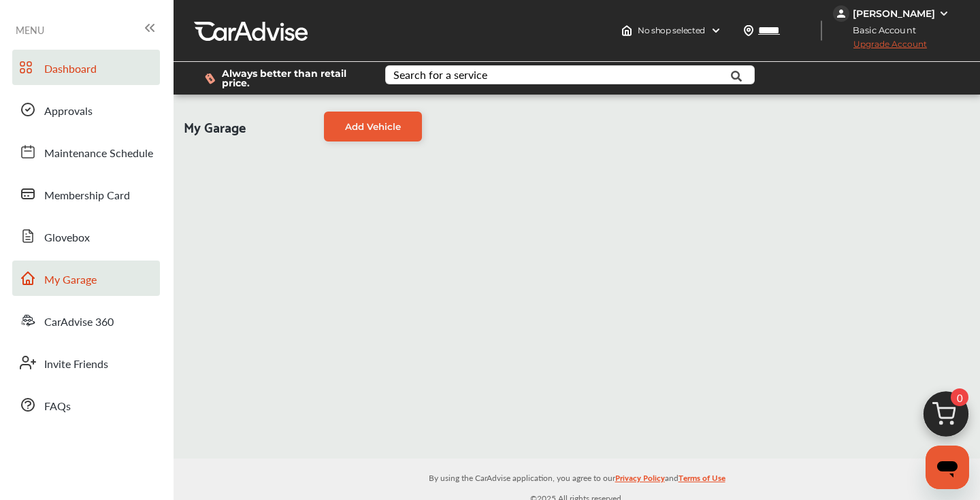 This screenshot has height=500, width=980. What do you see at coordinates (68, 112) in the screenshot?
I see `span: Approvals` at bounding box center [68, 112].